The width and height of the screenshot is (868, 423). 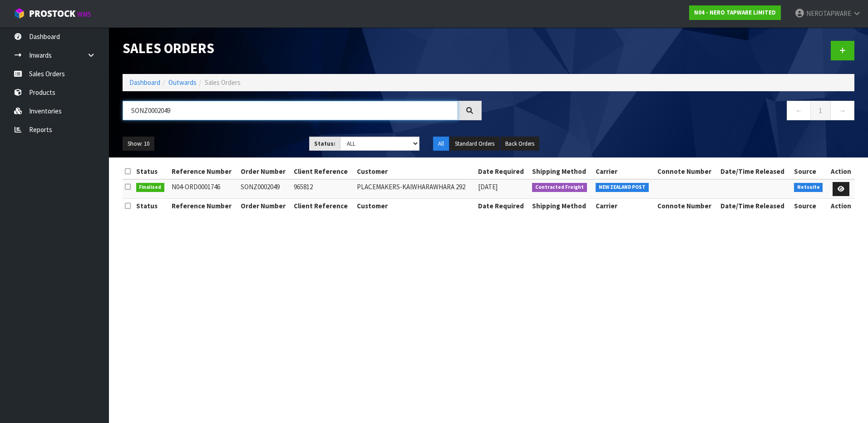 I want to click on button: All, so click(x=441, y=144).